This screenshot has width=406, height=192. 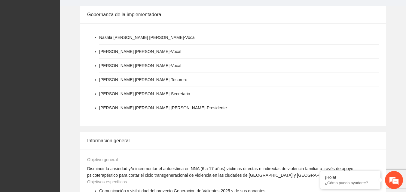 What do you see at coordinates (106, 10) in the screenshot?
I see `div: Minimizar ventana de chat en vivo` at bounding box center [106, 10].